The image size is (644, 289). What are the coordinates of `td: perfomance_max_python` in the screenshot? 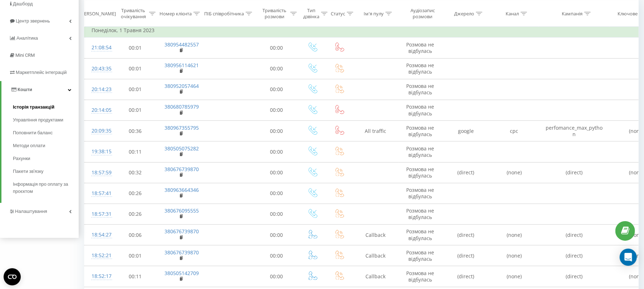 It's located at (575, 131).